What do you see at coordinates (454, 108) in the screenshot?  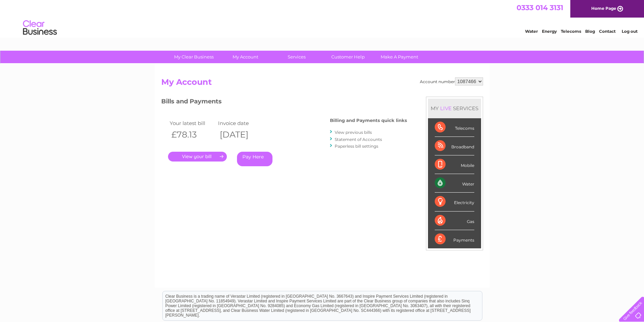 I see `div: MY SERVICES` at bounding box center [454, 108].